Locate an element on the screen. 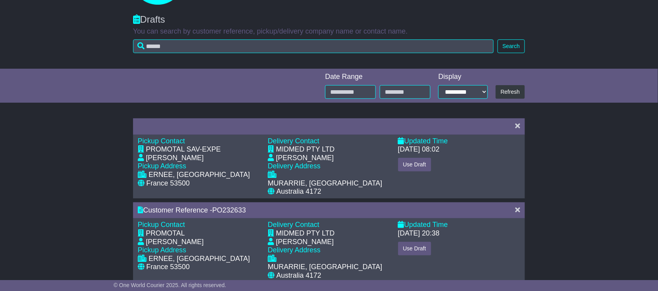 This screenshot has width=658, height=291. div: PROMOTAL SAV-EXPE is located at coordinates (183, 149).